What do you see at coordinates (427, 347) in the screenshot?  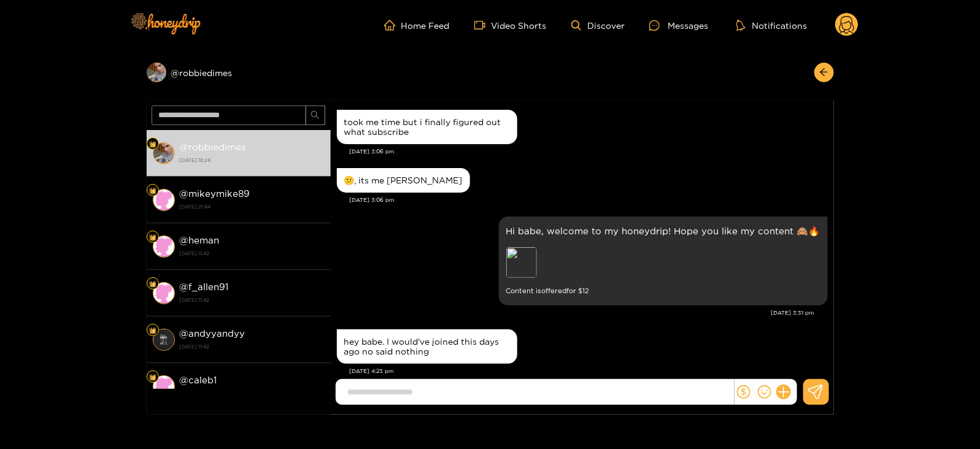 I see `div: Sep. 22, 4:23 pm` at bounding box center [427, 347].